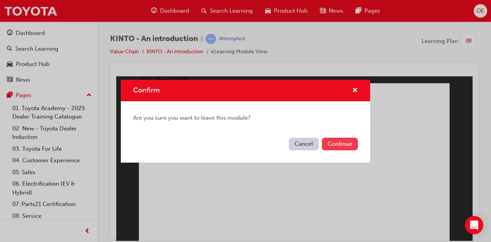  Describe the element at coordinates (474, 225) in the screenshot. I see `div: Open Intercom Messenger` at that location.